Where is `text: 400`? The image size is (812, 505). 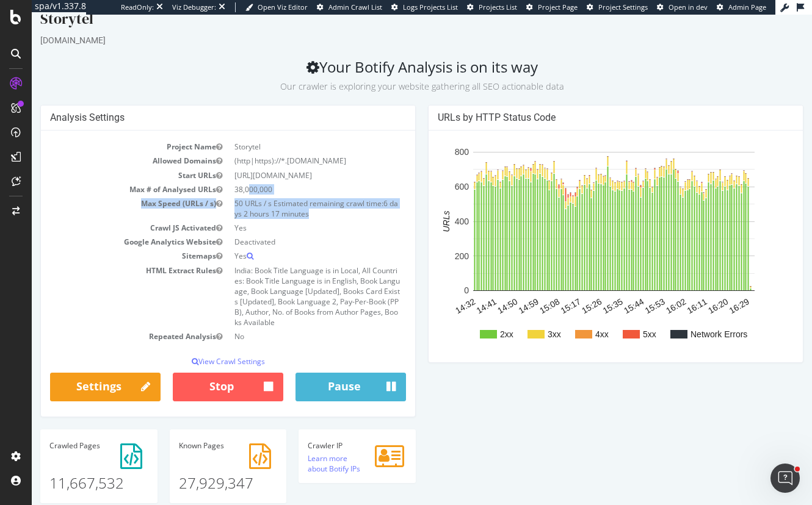
text: 400 is located at coordinates (430, 207).